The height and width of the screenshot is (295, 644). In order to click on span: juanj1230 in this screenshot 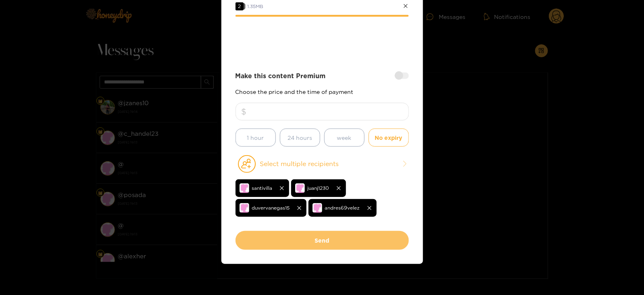, I will do `click(318, 188)`.